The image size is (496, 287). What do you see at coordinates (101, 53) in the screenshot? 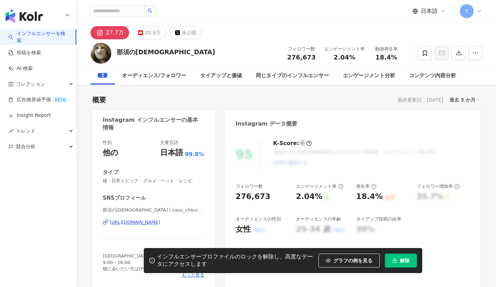
I see `img: KOL Avatar` at bounding box center [101, 53].